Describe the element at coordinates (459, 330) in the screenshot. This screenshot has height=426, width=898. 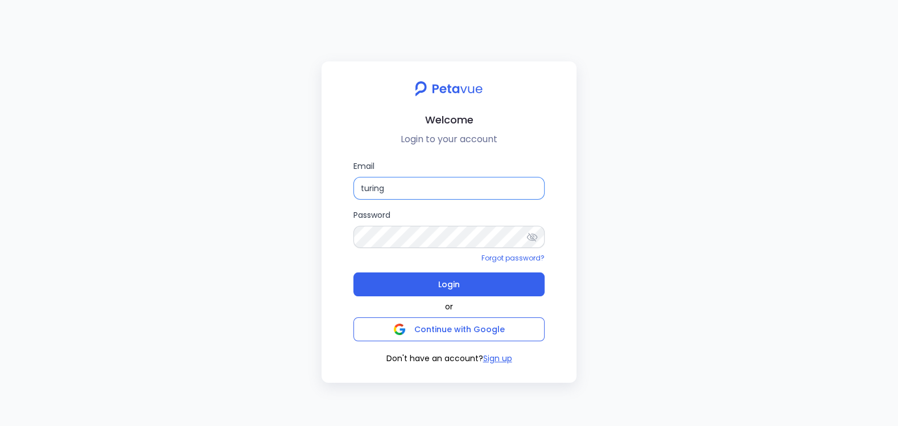
I see `span: Continue with Google` at that location.